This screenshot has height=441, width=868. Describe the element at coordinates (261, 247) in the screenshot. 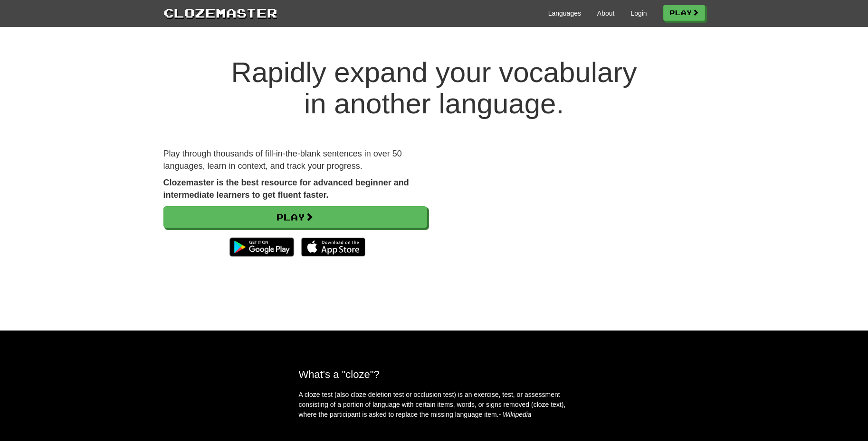

I see `img: Get it on Google Play` at that location.